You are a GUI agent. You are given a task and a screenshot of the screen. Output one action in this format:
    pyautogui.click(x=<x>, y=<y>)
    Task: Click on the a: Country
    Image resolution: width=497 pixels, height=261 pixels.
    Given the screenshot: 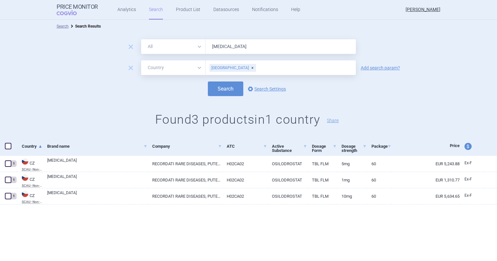 What is the action you would take?
    pyautogui.click(x=32, y=146)
    